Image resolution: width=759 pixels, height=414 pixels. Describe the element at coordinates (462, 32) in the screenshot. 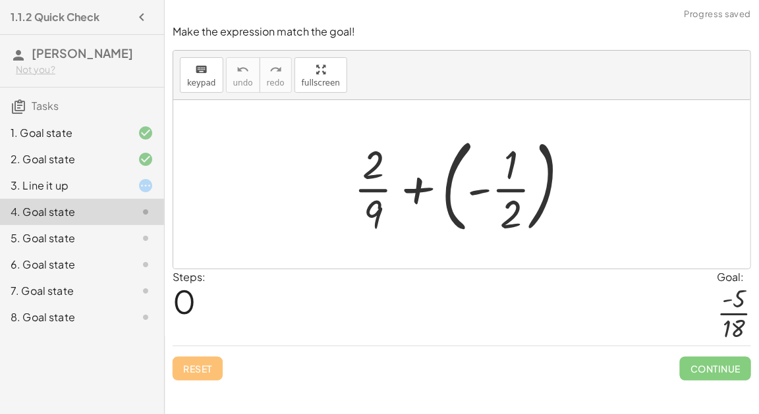

I see `p: Make the expression match the goal!` at that location.